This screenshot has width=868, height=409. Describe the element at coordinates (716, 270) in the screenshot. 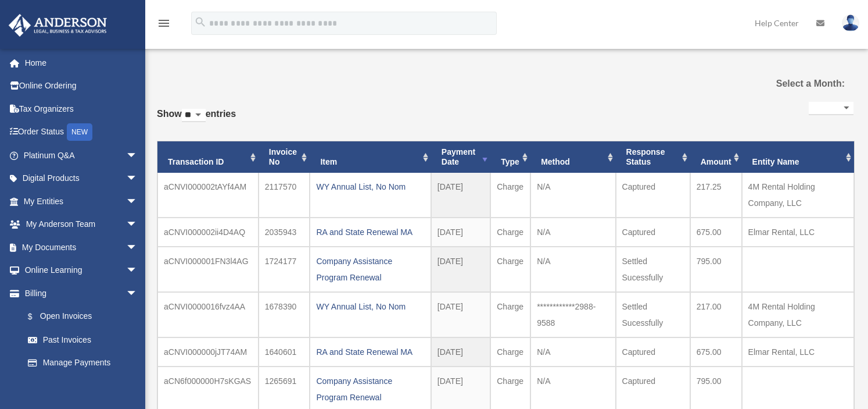

I see `td: 795.00` at that location.